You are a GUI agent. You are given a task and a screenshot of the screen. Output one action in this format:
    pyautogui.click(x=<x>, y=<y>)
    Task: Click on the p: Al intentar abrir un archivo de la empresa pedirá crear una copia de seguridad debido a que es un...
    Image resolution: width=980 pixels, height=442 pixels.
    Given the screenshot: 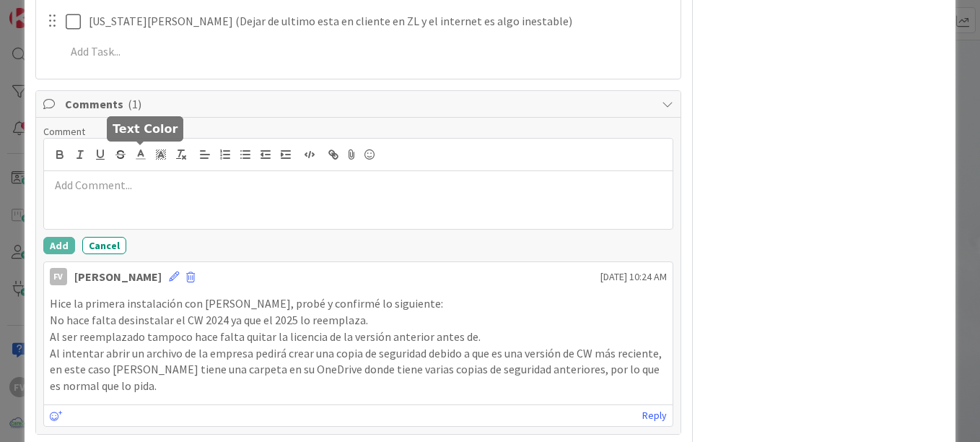 What is the action you would take?
    pyautogui.click(x=358, y=370)
    